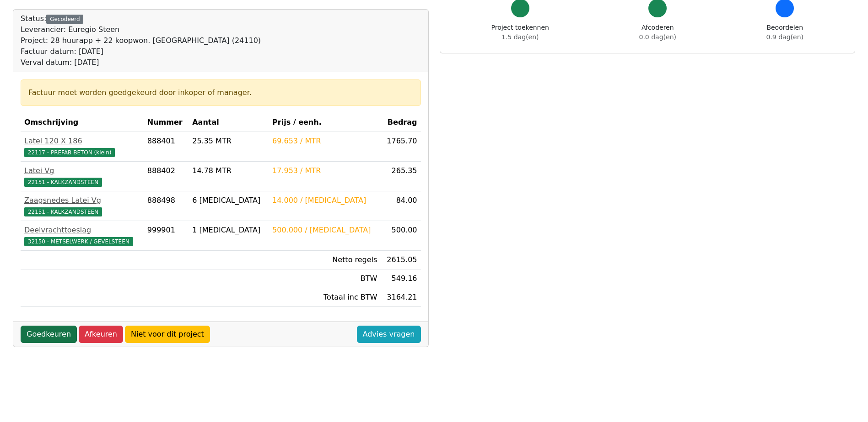 This screenshot has height=422, width=868. What do you see at coordinates (140, 30) in the screenshot?
I see `div: Leverancier: Euregio Steen` at bounding box center [140, 30].